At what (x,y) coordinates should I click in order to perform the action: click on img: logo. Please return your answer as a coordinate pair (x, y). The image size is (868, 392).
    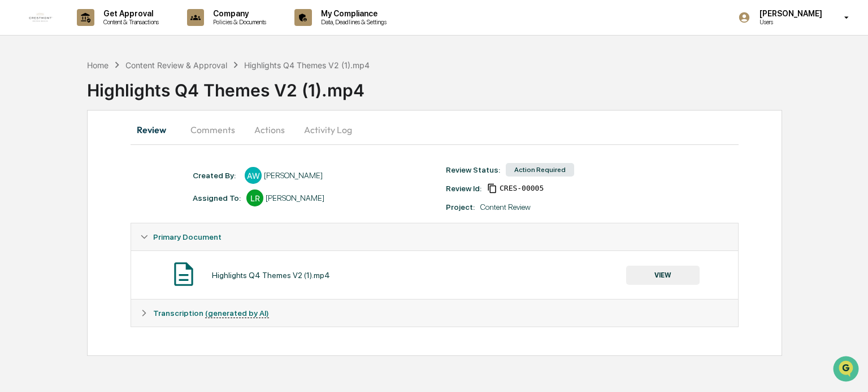
    Looking at the image, I should click on (41, 18).